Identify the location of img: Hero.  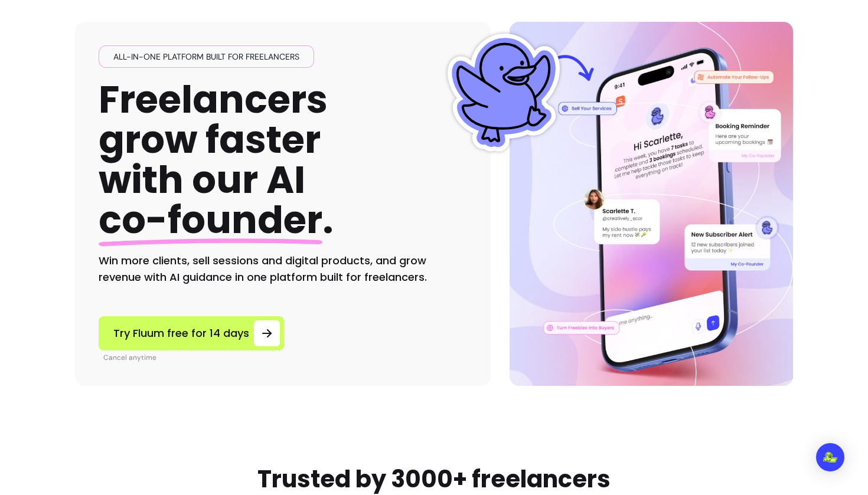
(651, 204).